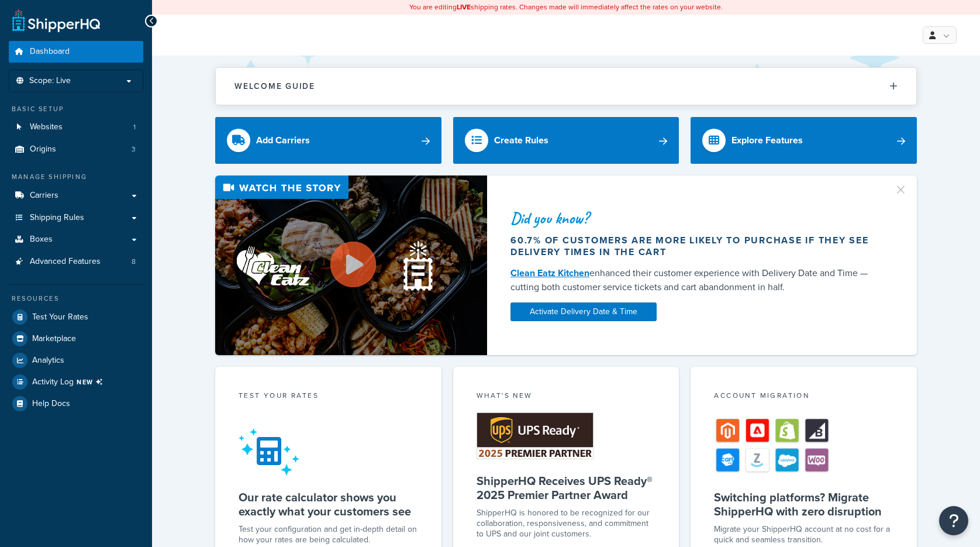  What do you see at coordinates (696, 247) in the screenshot?
I see `div: 60.7% of customers are more likely to purchase if they see delivery times in the cart` at bounding box center [696, 247].